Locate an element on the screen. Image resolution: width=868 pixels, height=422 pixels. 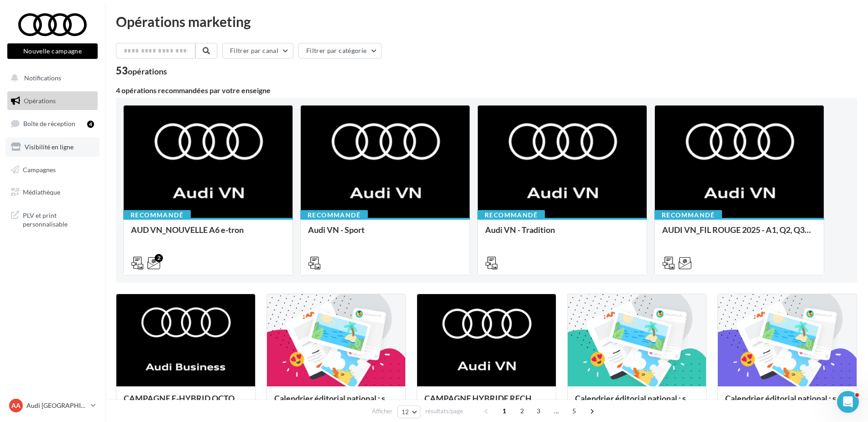
div: Calendrier éditorial national : semaine du 08.09 au 14.09 is located at coordinates (788, 403).